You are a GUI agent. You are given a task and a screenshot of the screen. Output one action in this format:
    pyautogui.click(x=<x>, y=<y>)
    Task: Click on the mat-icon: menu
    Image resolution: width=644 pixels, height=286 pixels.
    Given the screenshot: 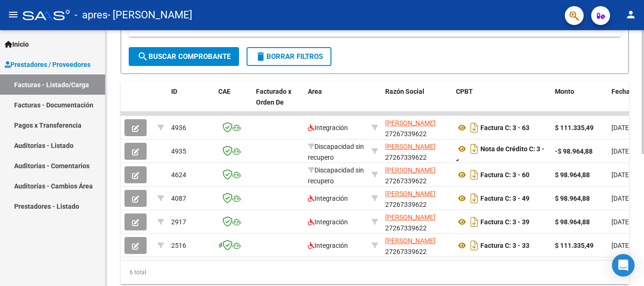 What is the action you would take?
    pyautogui.click(x=13, y=14)
    